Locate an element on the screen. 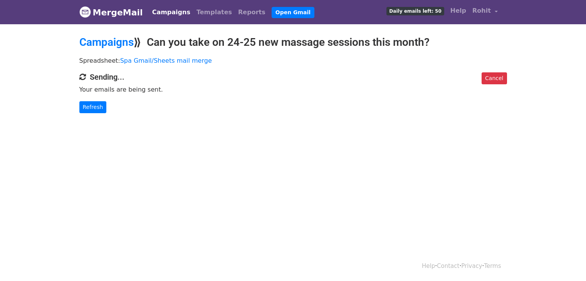  a: Open Gmail is located at coordinates (293, 12).